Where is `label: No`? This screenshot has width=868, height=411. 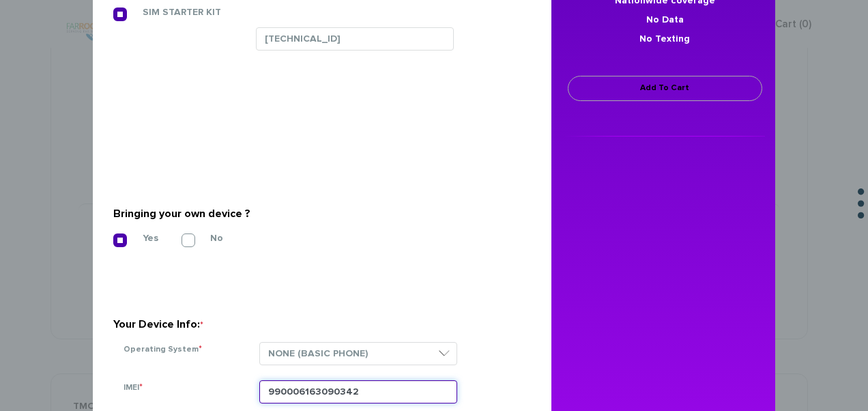
label: No is located at coordinates (206, 238).